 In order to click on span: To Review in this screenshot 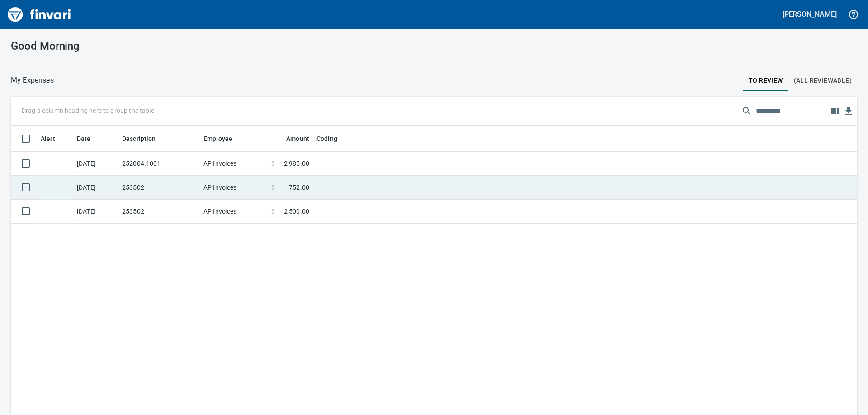, I will do `click(766, 81)`.